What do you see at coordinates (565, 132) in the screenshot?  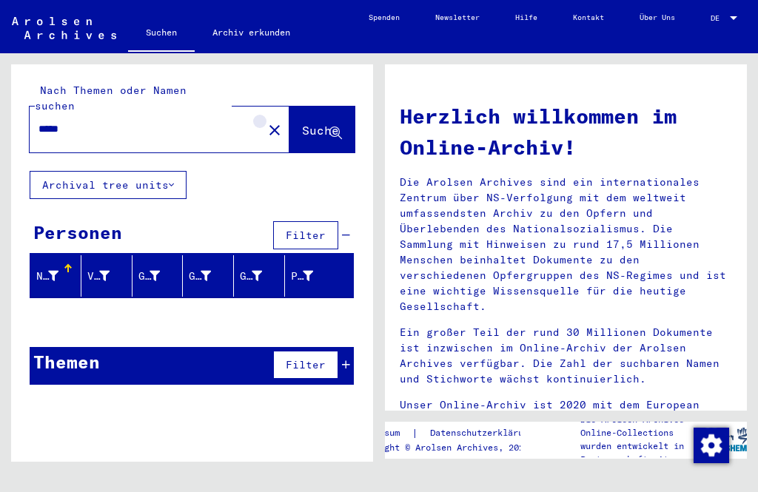 I see `h1: Herzlich willkommen im Online-Archiv!` at bounding box center [565, 132].